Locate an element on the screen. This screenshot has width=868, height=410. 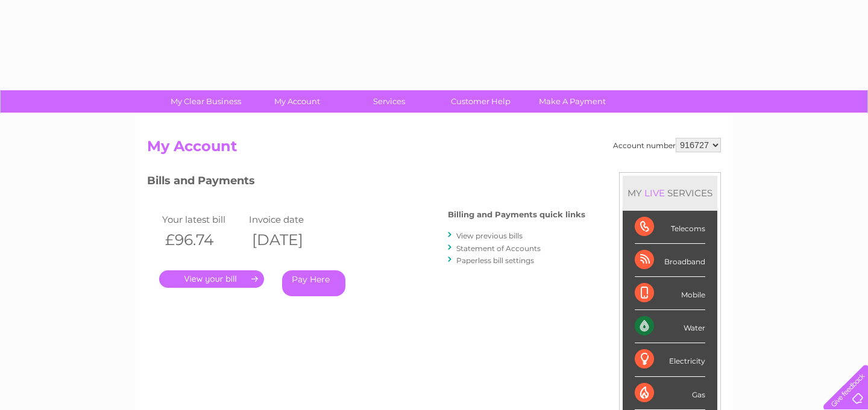
a: Services is located at coordinates (389, 101).